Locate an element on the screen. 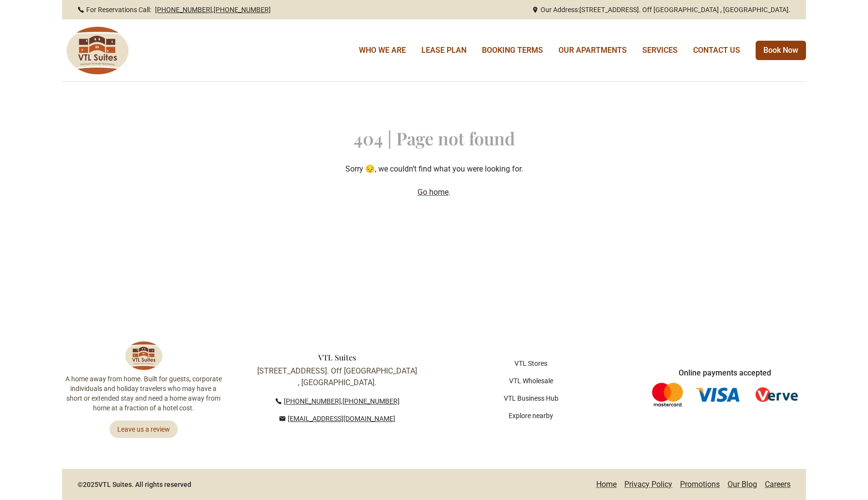 The height and width of the screenshot is (500, 868). div: Our Address: is located at coordinates (661, 10).